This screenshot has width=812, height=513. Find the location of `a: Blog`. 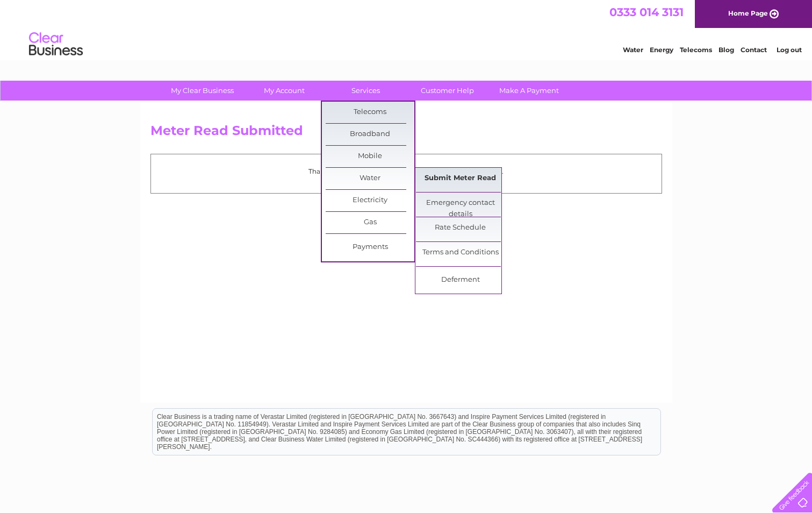

a: Blog is located at coordinates (727, 49).